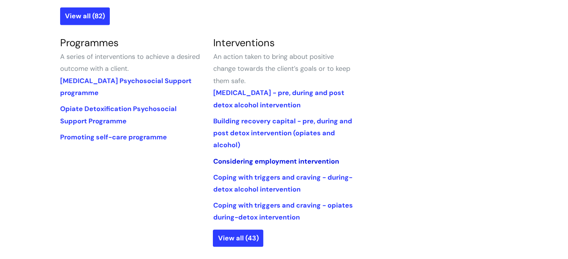 Image resolution: width=568 pixels, height=259 pixels. I want to click on span: A series of interventions to achieve a desired outcome with a client., so click(130, 63).